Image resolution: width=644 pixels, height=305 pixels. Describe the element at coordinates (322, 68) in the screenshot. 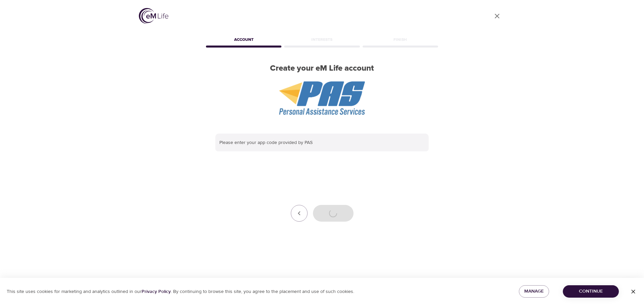

I see `h2: Create your eM Life account` at that location.